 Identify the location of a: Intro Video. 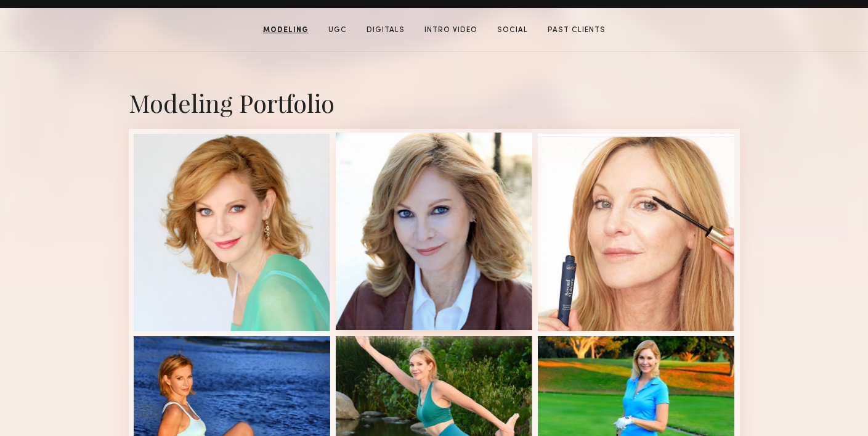
(451, 30).